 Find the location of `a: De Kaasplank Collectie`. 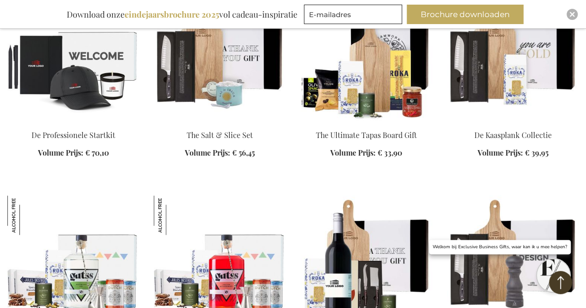

a: De Kaasplank Collectie is located at coordinates (512, 135).